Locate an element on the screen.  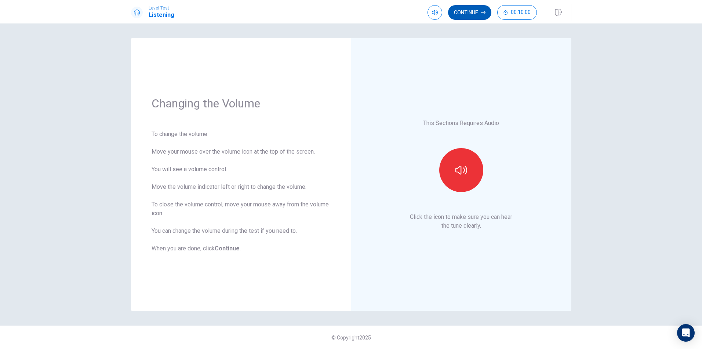
button: Continue is located at coordinates (470, 12).